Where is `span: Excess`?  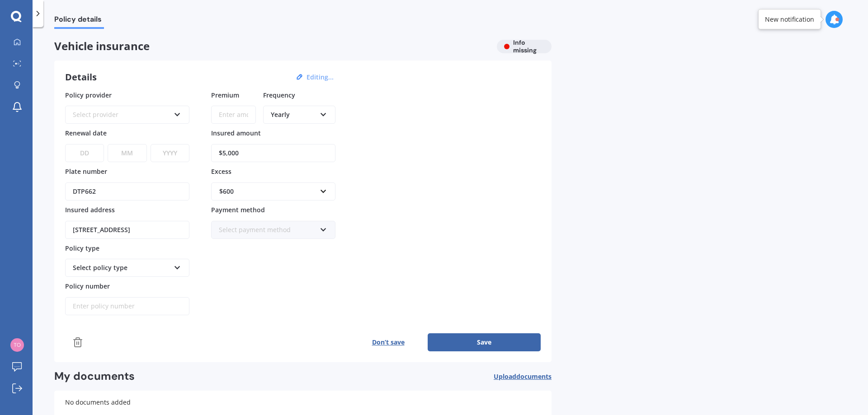
span: Excess is located at coordinates (221, 171).